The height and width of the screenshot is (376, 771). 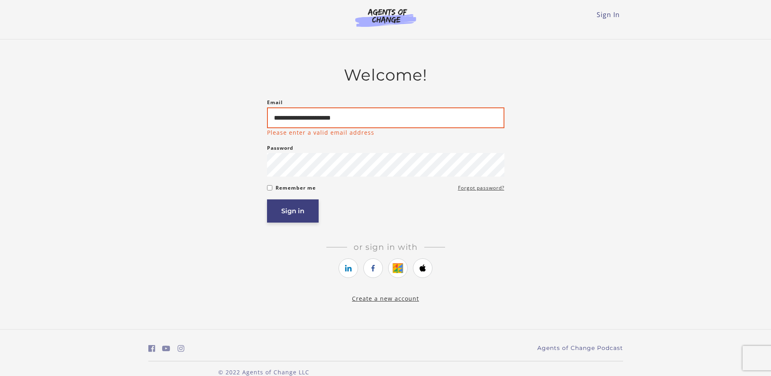 I want to click on label: Password, so click(x=280, y=148).